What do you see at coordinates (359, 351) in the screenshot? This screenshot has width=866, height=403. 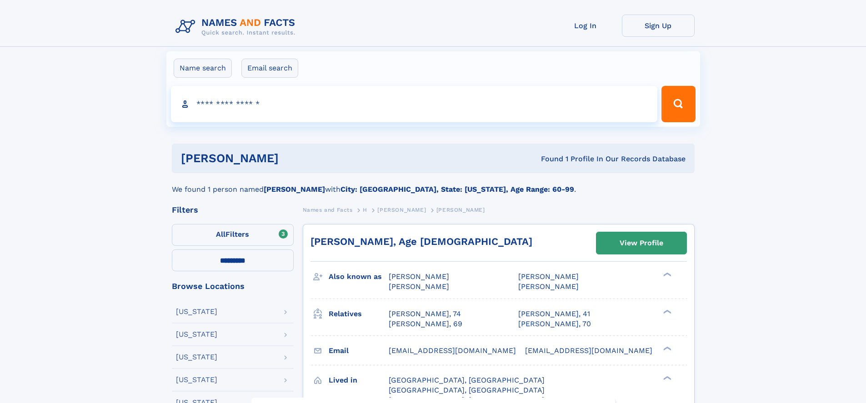 I see `h3: Email` at bounding box center [359, 351].